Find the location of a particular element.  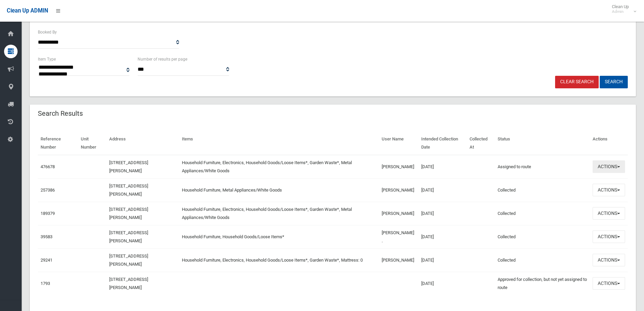

th: Status is located at coordinates (542, 143).